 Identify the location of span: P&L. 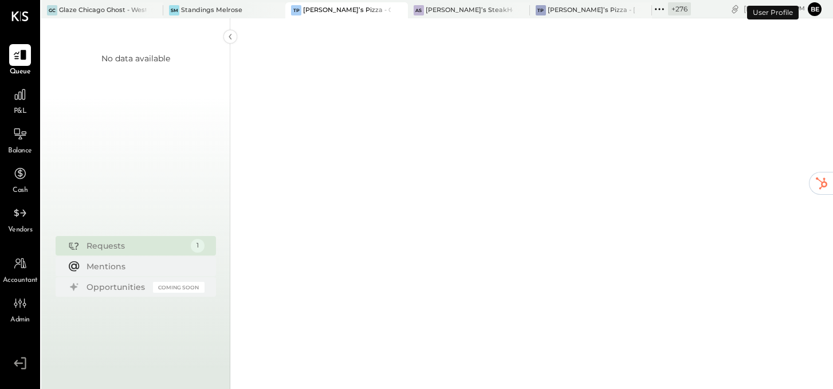
(20, 112).